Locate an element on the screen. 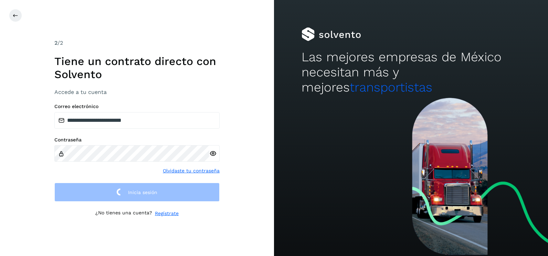 Image resolution: width=548 pixels, height=256 pixels. div: /2 is located at coordinates (137, 43).